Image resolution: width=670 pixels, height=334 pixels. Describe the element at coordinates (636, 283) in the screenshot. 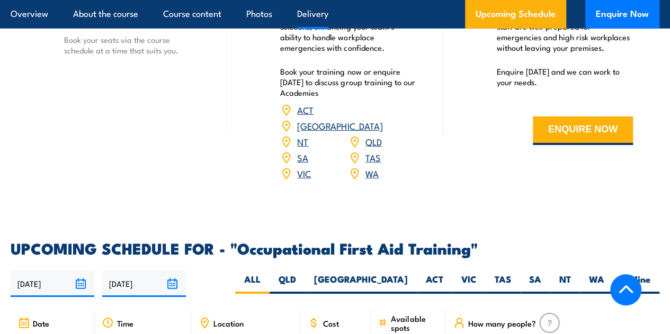

I see `label: Online` at that location.